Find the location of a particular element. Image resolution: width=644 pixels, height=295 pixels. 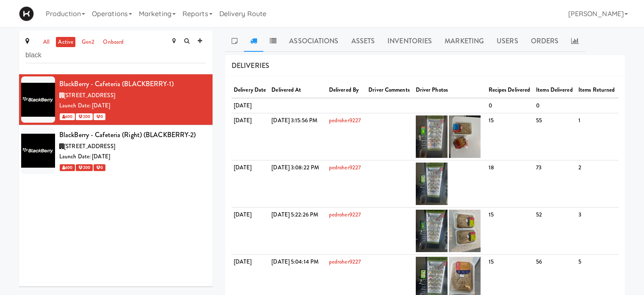

img: sujnhgq7gfvs697vfcff.jpg is located at coordinates (431, 136).